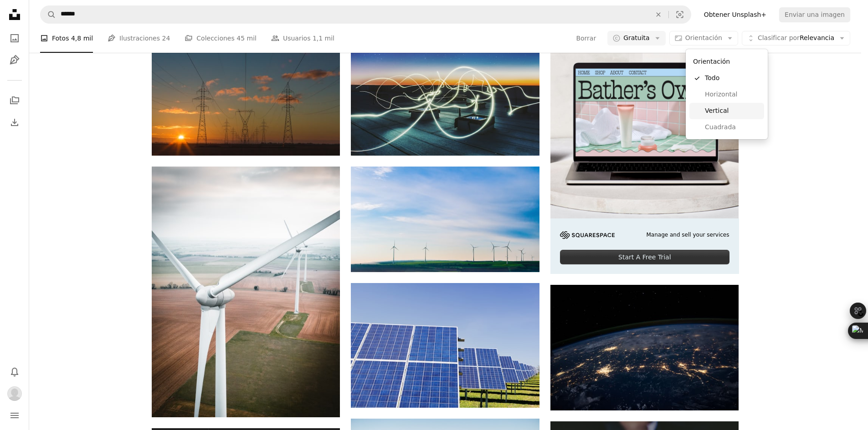 This screenshot has width=868, height=430. I want to click on span: Horizontal, so click(732, 94).